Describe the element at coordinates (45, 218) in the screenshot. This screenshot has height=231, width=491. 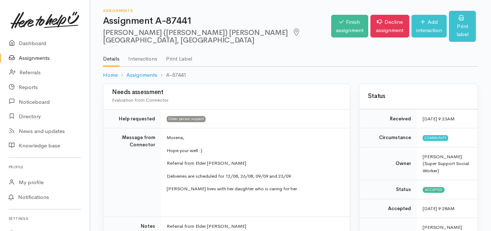
I see `h6: Settings` at that location.